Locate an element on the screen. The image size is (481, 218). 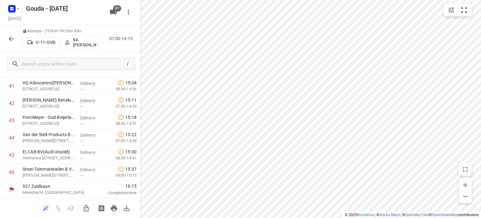
span: 15:04 is located at coordinates (131, 83).